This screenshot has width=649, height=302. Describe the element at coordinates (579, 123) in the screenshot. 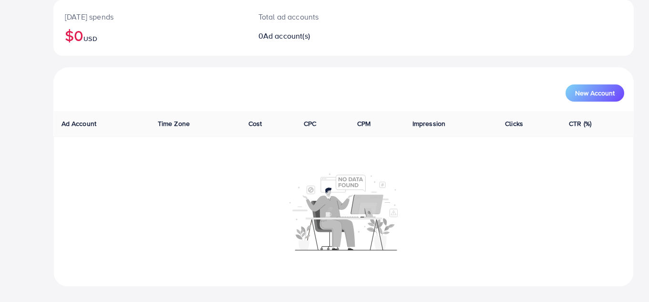

I see `span: CTR (%)` at that location.